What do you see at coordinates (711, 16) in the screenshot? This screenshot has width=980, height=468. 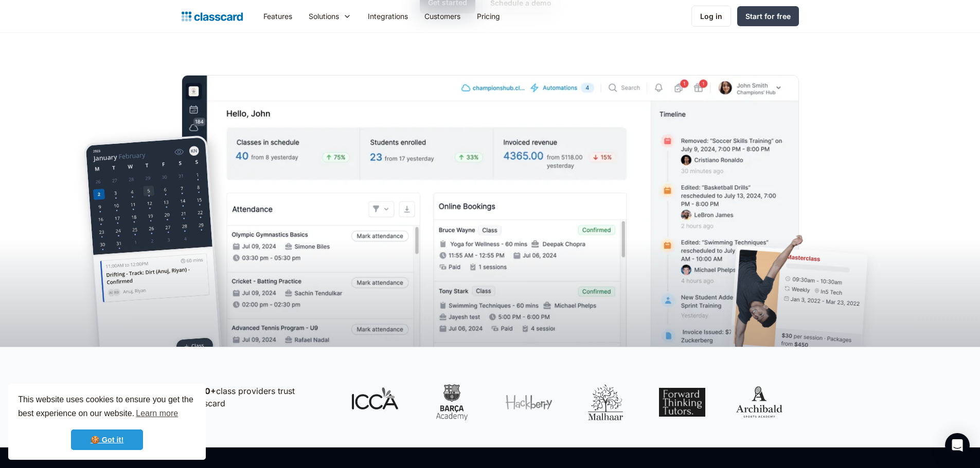 I see `div: Log in` at bounding box center [711, 16].